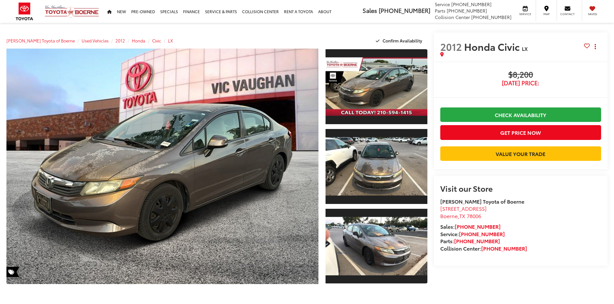 The width and height of the screenshot is (614, 304). What do you see at coordinates (462, 216) in the screenshot?
I see `span: TX` at bounding box center [462, 216].